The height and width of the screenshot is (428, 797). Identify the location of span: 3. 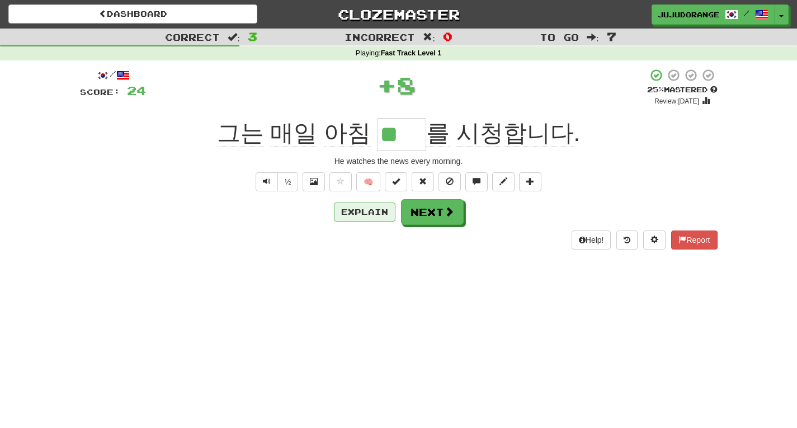
(252, 36).